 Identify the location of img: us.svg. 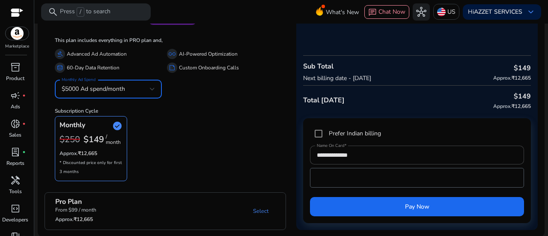
(441, 12).